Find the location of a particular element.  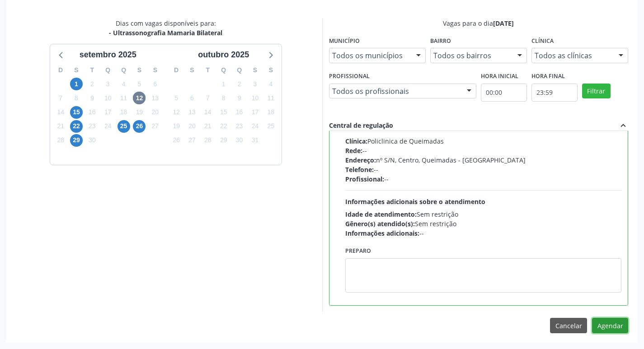

span: quarta-feira, 3 de setembro de 2025 is located at coordinates (108, 84).